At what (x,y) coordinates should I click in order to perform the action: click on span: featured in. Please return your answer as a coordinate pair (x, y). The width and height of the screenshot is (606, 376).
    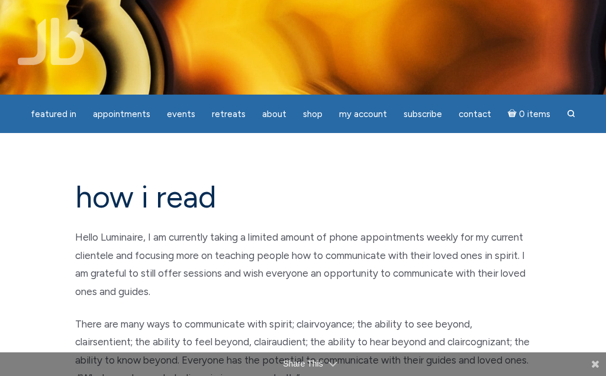
    Looking at the image, I should click on (53, 114).